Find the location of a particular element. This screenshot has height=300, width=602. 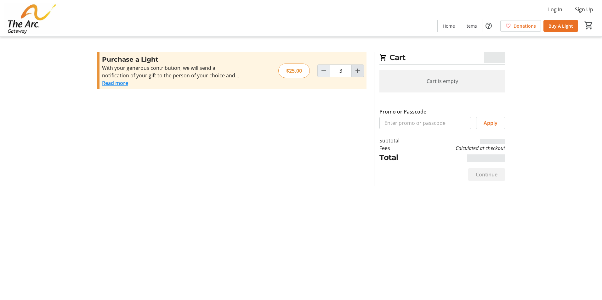

span: Sign Up is located at coordinates (584, 9).